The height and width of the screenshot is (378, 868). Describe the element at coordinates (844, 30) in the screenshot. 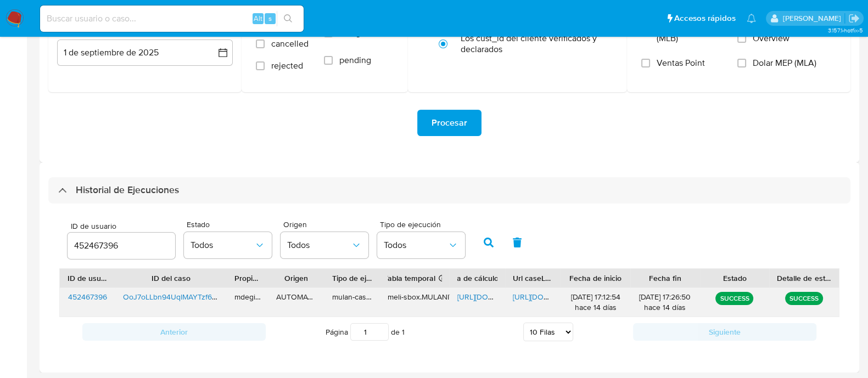

I see `span: 3.157.1-hotfix-5` at that location.